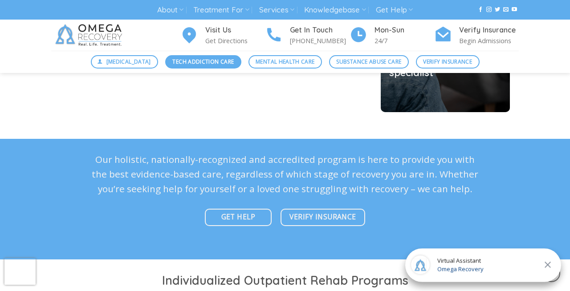 The width and height of the screenshot is (570, 291). Describe the element at coordinates (506, 10) in the screenshot. I see `a: Send us an email` at that location.